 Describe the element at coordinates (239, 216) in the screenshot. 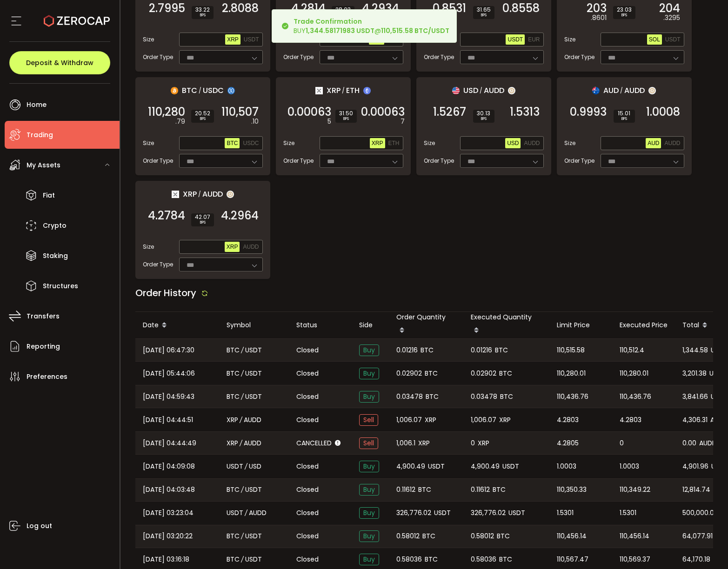

I see `span: 4.2964` at that location.